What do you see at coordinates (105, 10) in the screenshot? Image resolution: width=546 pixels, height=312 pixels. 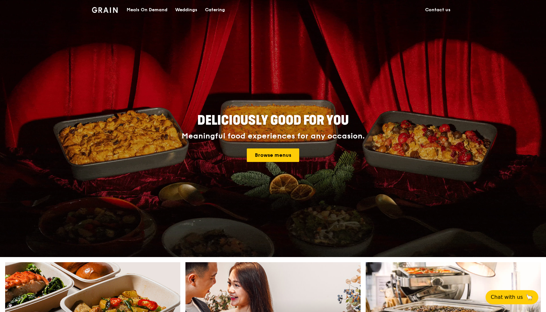 I see `img: Grain` at bounding box center [105, 10].